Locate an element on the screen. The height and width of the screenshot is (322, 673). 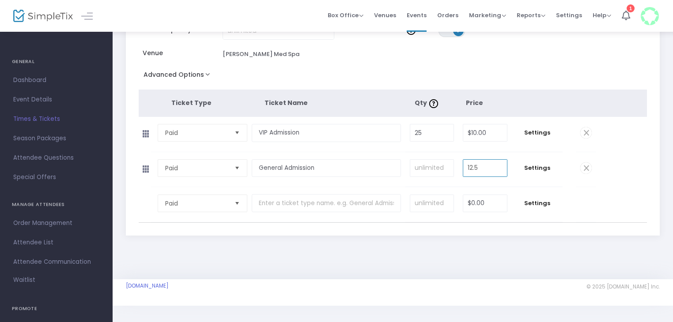
span: Waitlist is located at coordinates (24, 280).